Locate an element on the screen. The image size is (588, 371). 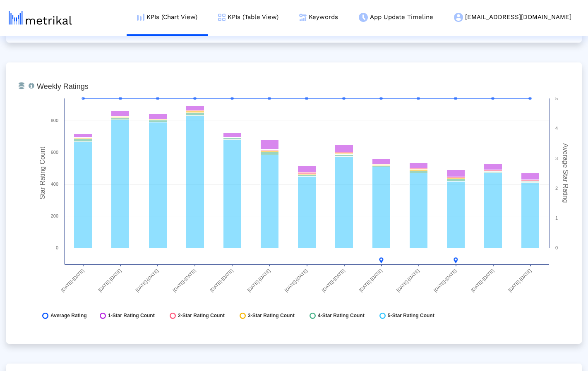
span: 3-Star Rating Count is located at coordinates (271, 316).